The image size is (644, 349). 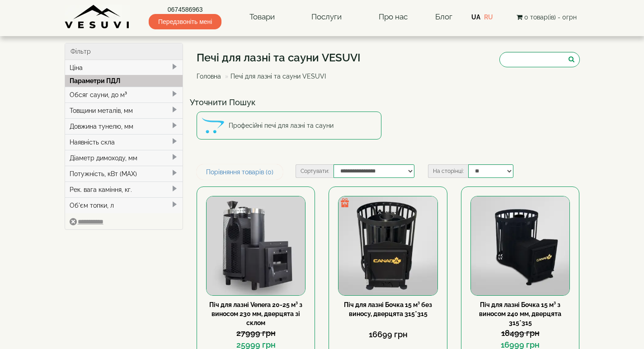 What do you see at coordinates (388, 245) in the screenshot?
I see `img: Піч для лазні Бочка 15 м³ без виносу, дверцята 315*315` at bounding box center [388, 245].